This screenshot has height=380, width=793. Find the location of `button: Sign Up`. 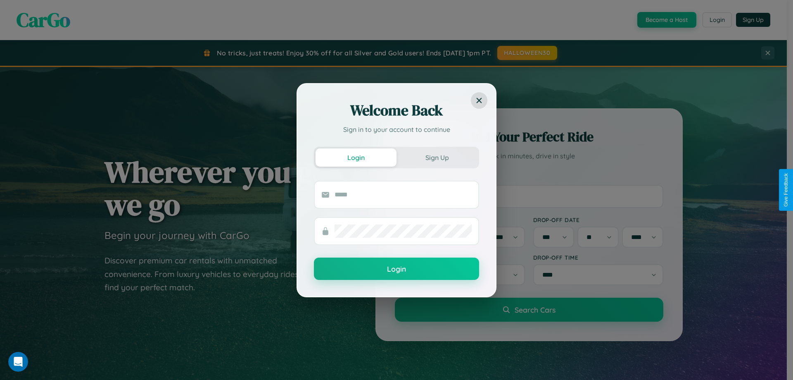

button: Sign Up is located at coordinates (437, 157).